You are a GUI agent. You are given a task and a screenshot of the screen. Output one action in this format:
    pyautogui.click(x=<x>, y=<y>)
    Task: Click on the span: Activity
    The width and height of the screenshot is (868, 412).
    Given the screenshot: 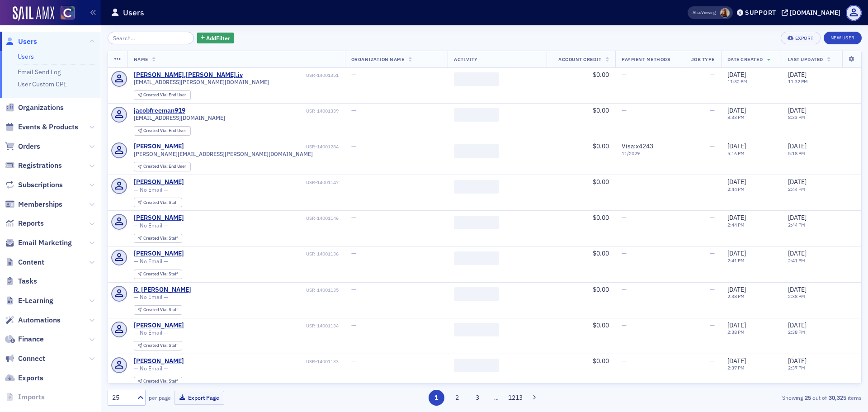 What is the action you would take?
    pyautogui.click(x=466, y=59)
    